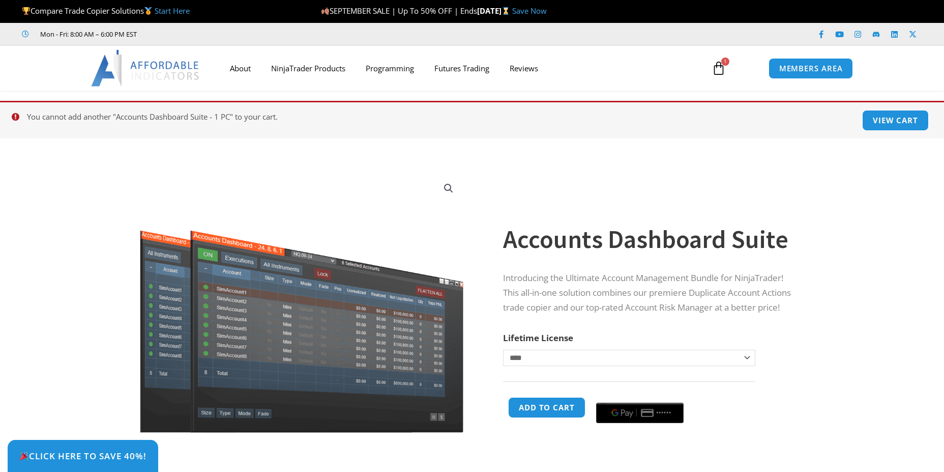  What do you see at coordinates (302, 302) in the screenshot?
I see `img: Screenshot 2024-08-26 155710eeeee | Affordable Indicators – NinjaTrader` at bounding box center [302, 302].